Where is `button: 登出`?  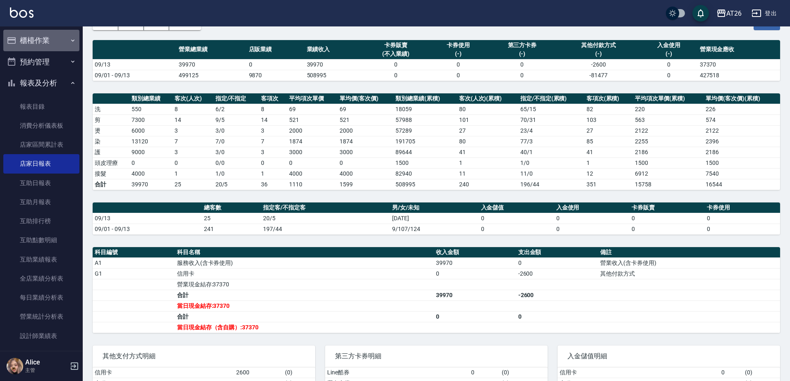 button: 登出 is located at coordinates (764, 13).